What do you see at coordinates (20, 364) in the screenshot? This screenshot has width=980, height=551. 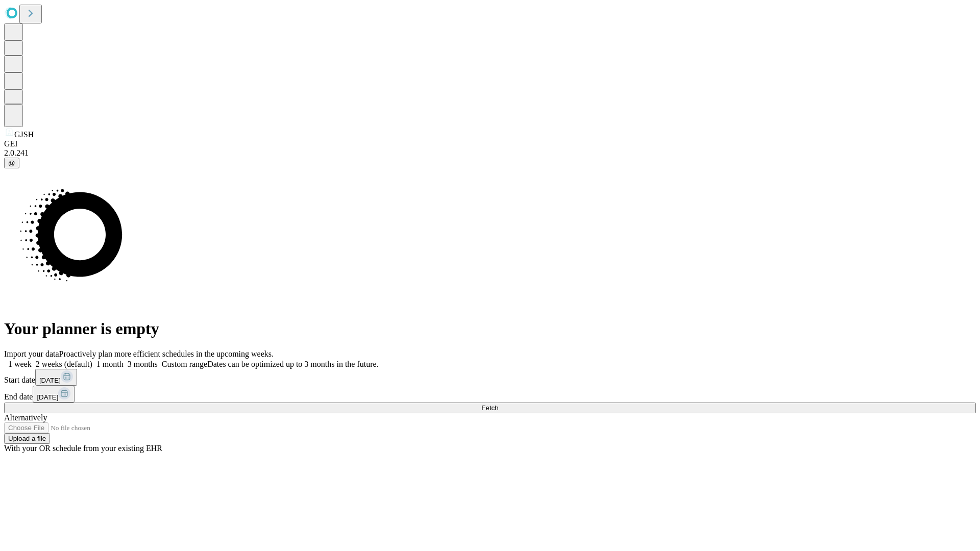 I see `span: 1 week` at bounding box center [20, 364].